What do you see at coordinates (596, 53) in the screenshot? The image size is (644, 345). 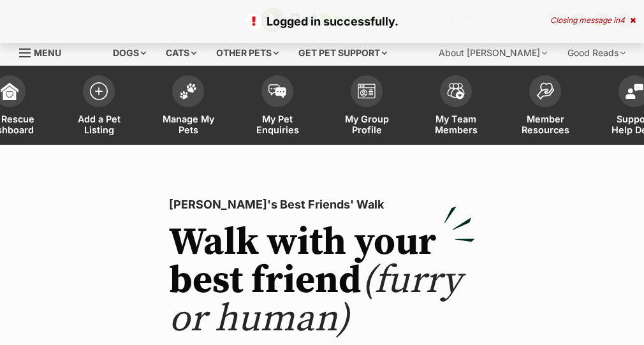 I see `div: Good Reads` at bounding box center [596, 53].